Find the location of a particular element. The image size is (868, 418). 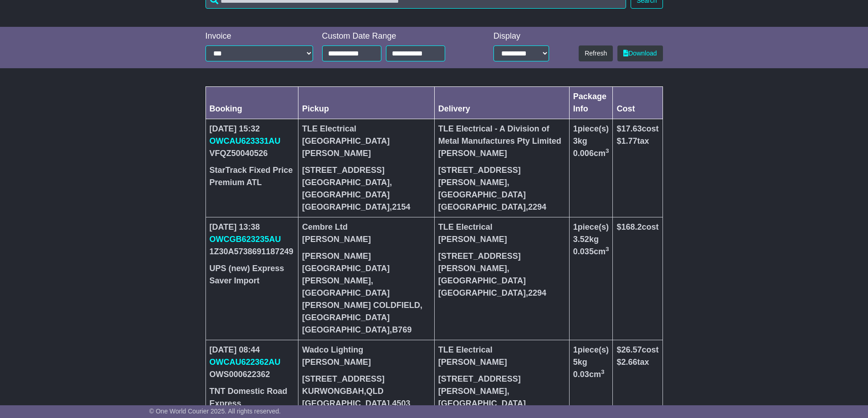

span: 0.006 is located at coordinates (583, 153).